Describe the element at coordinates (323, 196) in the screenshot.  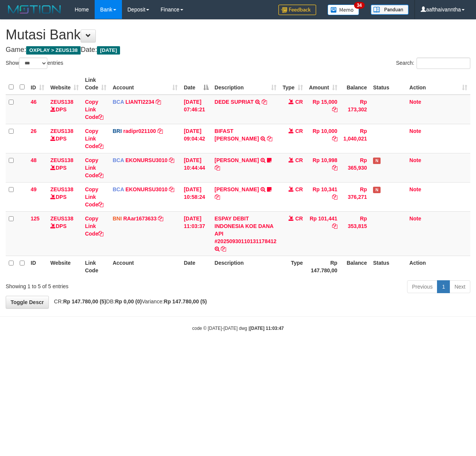
I see `td: Rp 10,341` at that location.